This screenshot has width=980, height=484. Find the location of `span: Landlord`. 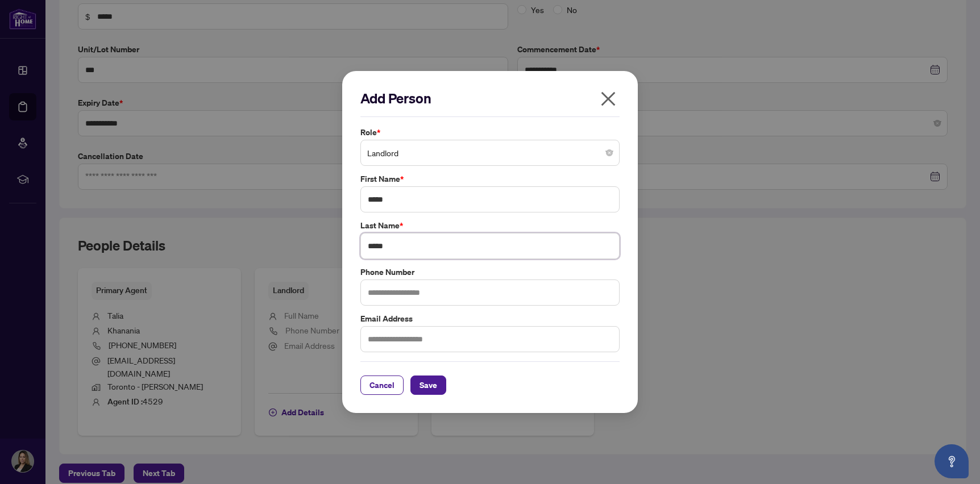

span: Landlord is located at coordinates (490, 153).